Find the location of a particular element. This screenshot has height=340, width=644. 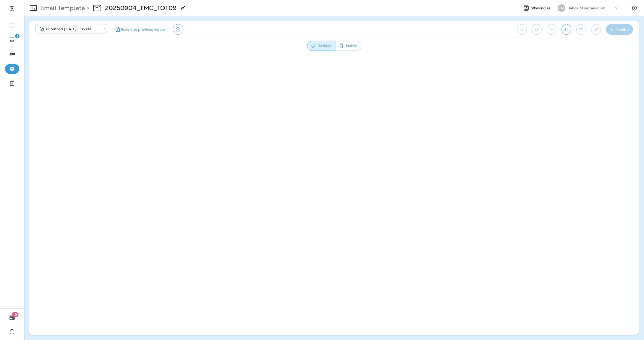

button: Mobile is located at coordinates (348, 46).